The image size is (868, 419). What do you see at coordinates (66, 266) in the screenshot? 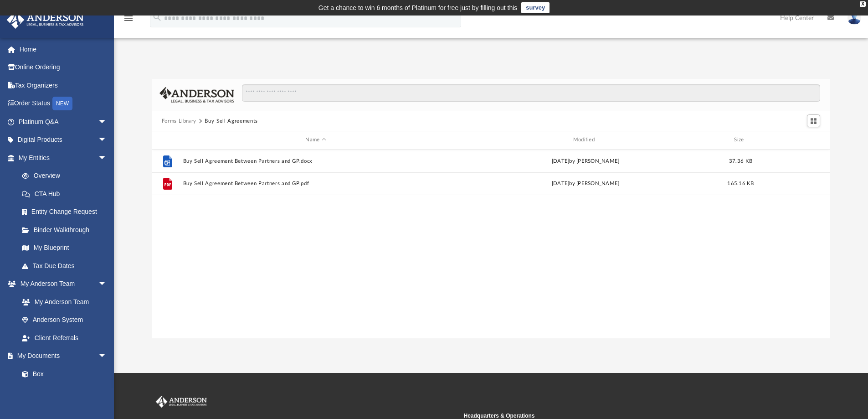
I see `a: Tax Due Dates` at bounding box center [66, 266].